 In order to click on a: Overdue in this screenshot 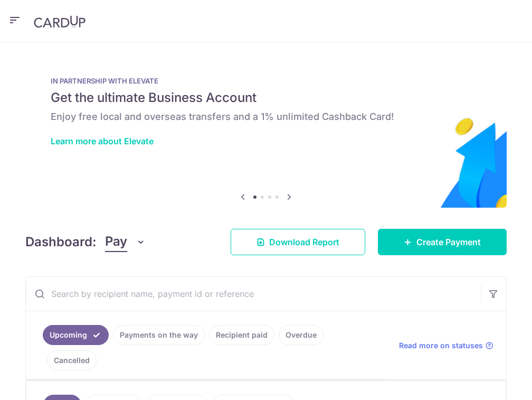, I will do `click(301, 335)`.